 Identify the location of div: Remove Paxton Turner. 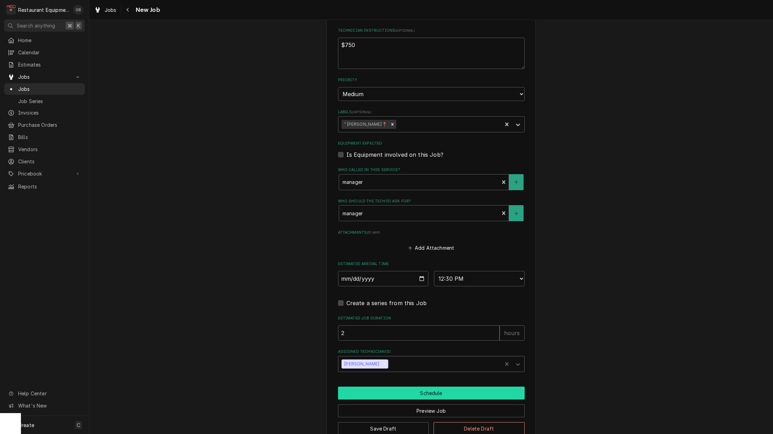
(384, 364).